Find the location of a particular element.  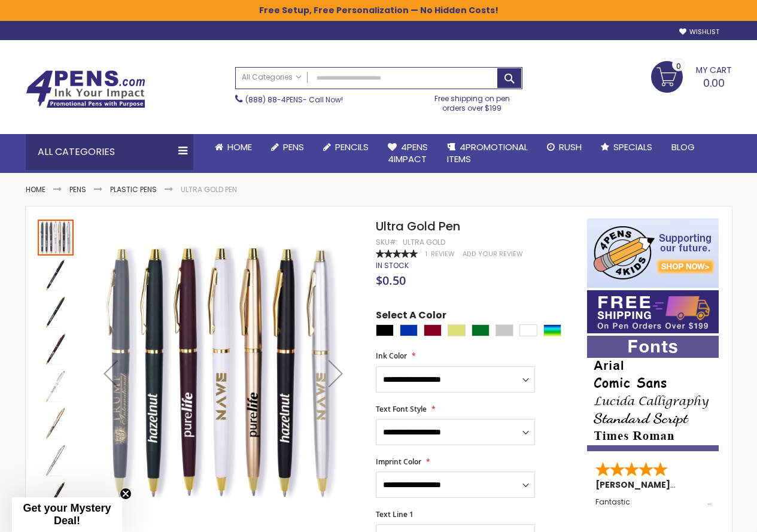

span: - Call Now! is located at coordinates (294, 100).